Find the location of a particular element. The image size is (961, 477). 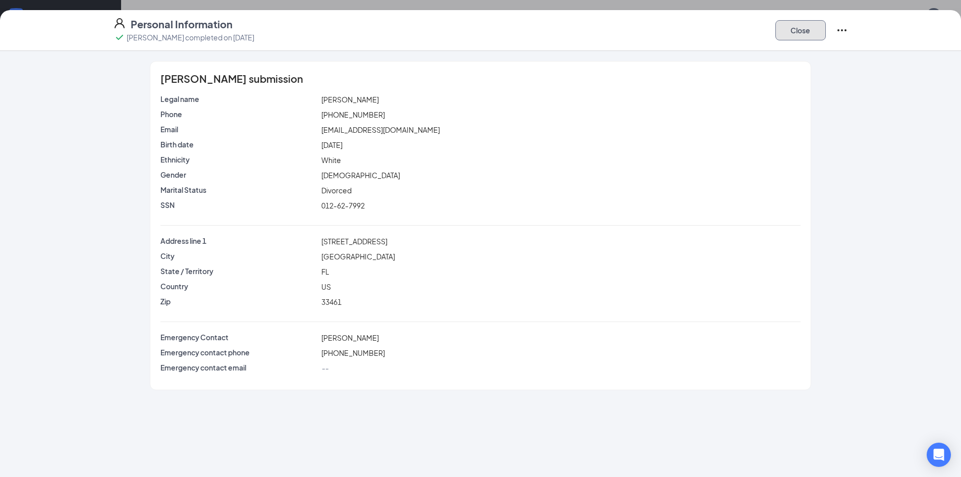

svg: User is located at coordinates (120, 23).